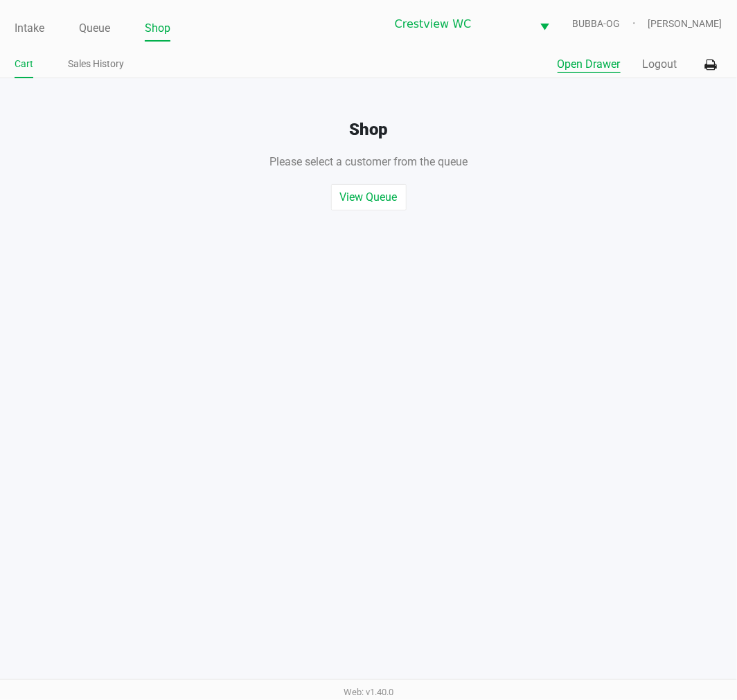 This screenshot has height=700, width=737. I want to click on a: Shop, so click(157, 28).